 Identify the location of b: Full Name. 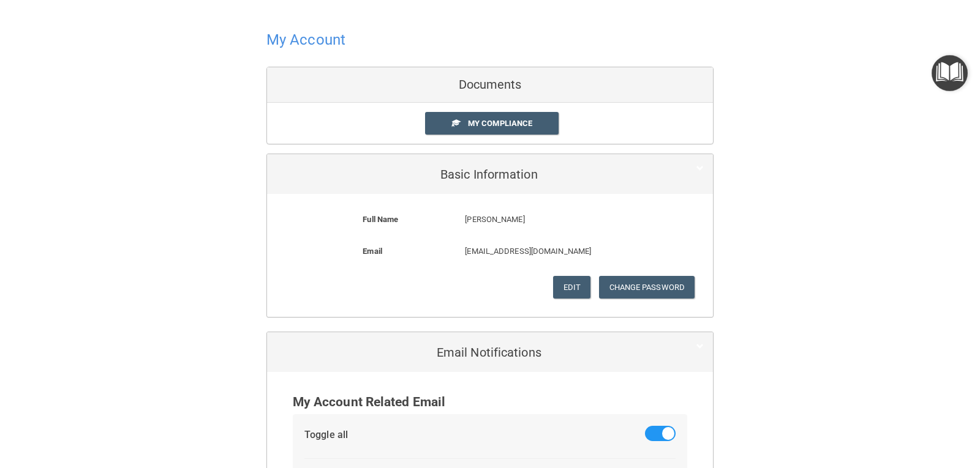
(380, 219).